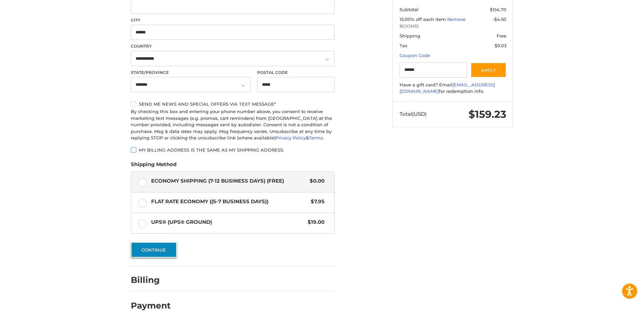 The image size is (644, 319). What do you see at coordinates (316, 138) in the screenshot?
I see `a: Terms` at bounding box center [316, 138].